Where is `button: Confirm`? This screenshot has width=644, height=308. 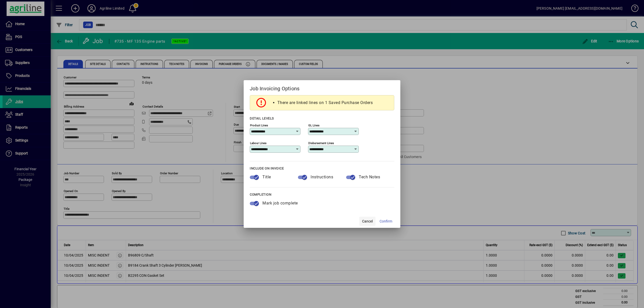
button: Confirm is located at coordinates (386, 221).